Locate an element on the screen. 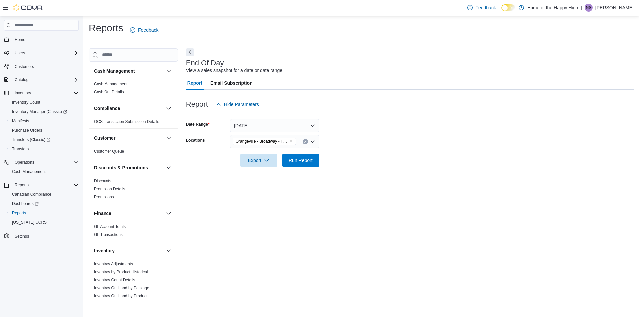 Image resolution: width=639 pixels, height=317 pixels. button: Settings is located at coordinates (41, 236).